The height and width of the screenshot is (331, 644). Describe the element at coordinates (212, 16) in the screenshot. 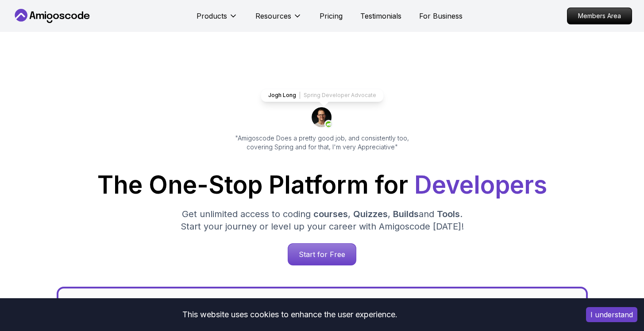

I see `p: Products` at that location.